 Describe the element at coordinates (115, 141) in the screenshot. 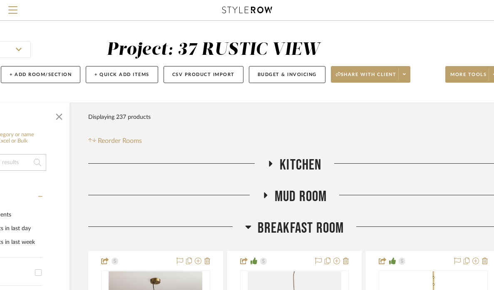

I see `button: Reorder Rooms` at that location.